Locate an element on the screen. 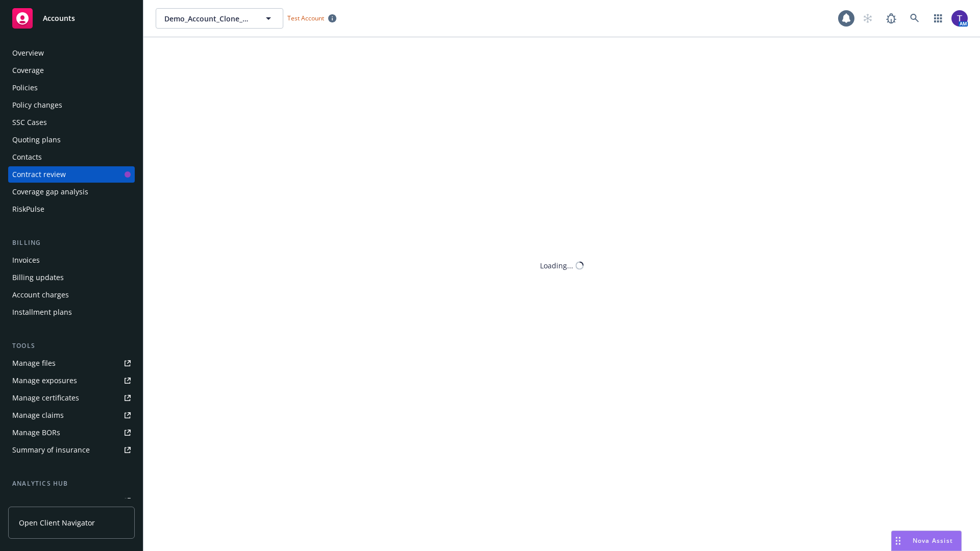 The width and height of the screenshot is (980, 551). div: Contract review is located at coordinates (39, 174).